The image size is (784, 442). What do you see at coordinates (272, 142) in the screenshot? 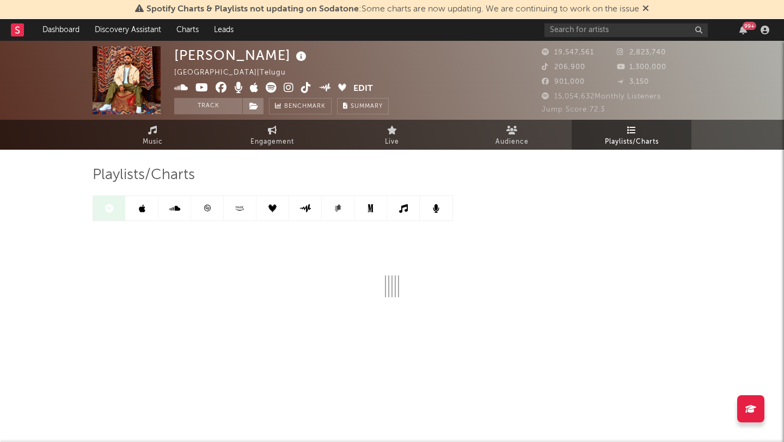
I see `span: Engagement` at bounding box center [272, 142].